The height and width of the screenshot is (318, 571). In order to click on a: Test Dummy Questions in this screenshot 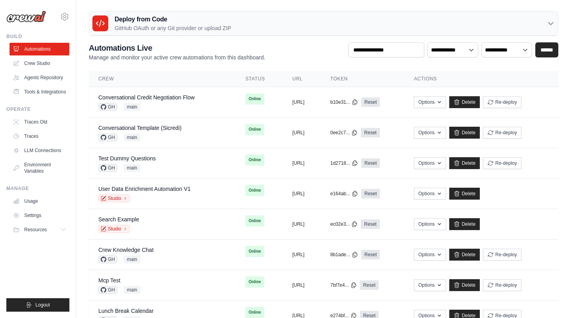, I will do `click(127, 158)`.